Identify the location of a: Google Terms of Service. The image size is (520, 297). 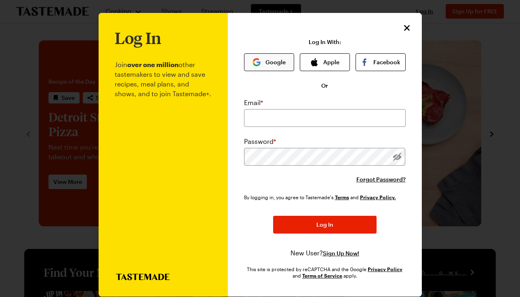
(322, 275).